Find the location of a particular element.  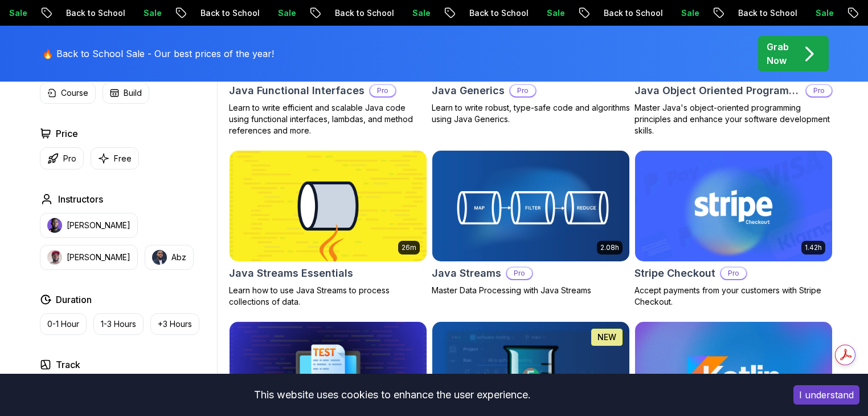

p: Master Java's object-oriented programming principles and enhance your software development skills. is located at coordinates (734, 119).